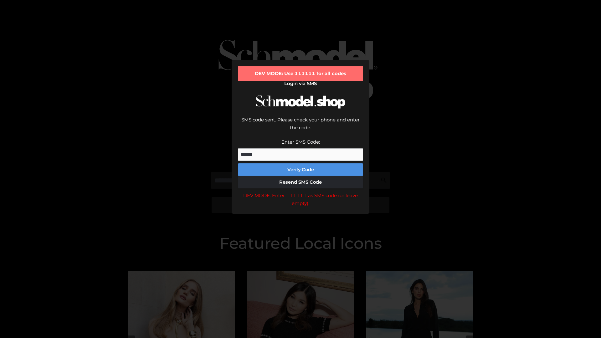 The width and height of the screenshot is (601, 338). I want to click on button: Resend SMS Code, so click(301, 182).